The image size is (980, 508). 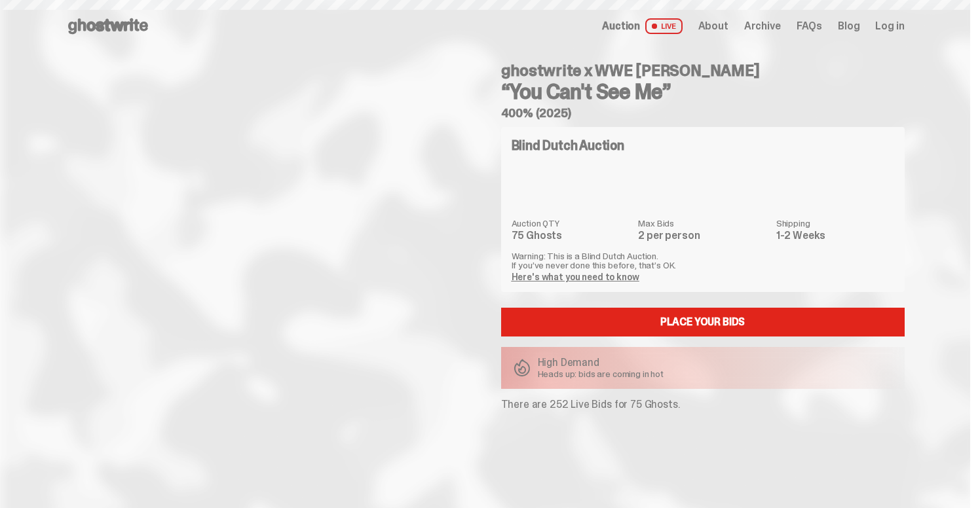 What do you see at coordinates (848, 26) in the screenshot?
I see `a: Blog` at bounding box center [848, 26].